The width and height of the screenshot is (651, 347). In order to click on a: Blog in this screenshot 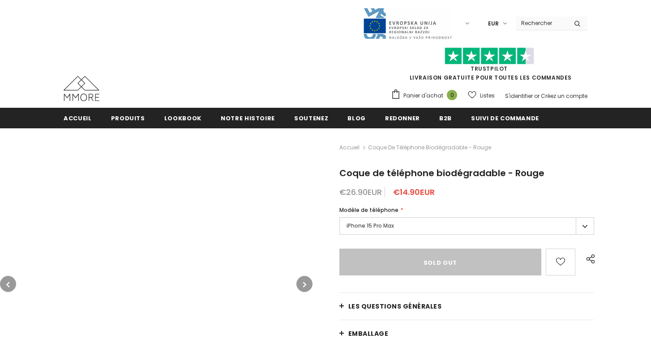, I will do `click(356, 118)`.